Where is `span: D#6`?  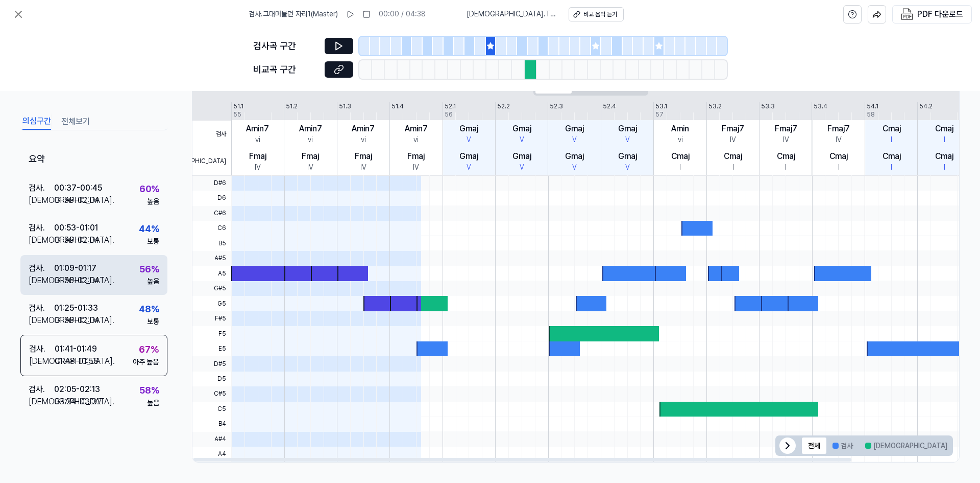 span: D#6 is located at coordinates (212, 183).